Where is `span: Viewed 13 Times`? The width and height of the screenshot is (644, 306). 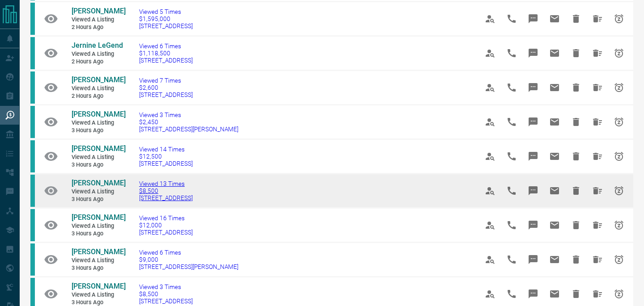 span: Viewed 13 Times is located at coordinates (166, 183).